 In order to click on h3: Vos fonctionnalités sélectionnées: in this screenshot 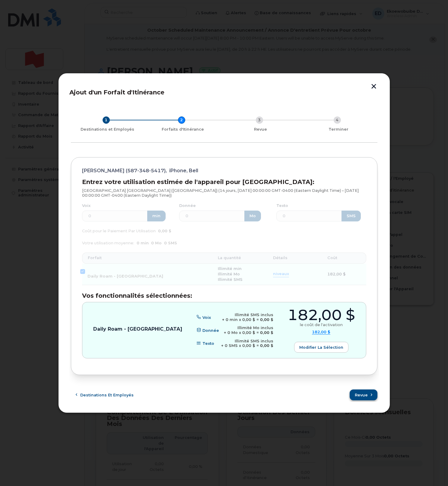, I will do `click(224, 296)`.